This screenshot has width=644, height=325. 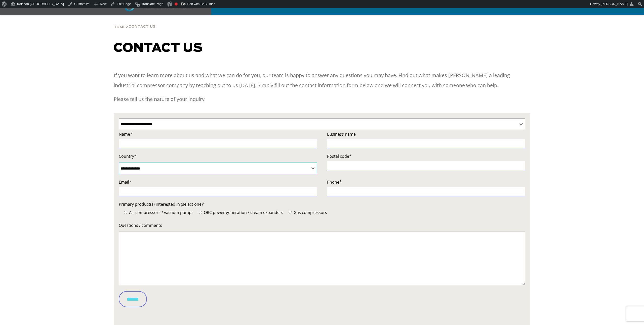 What do you see at coordinates (158, 48) in the screenshot?
I see `span: Contact us` at bounding box center [158, 48].